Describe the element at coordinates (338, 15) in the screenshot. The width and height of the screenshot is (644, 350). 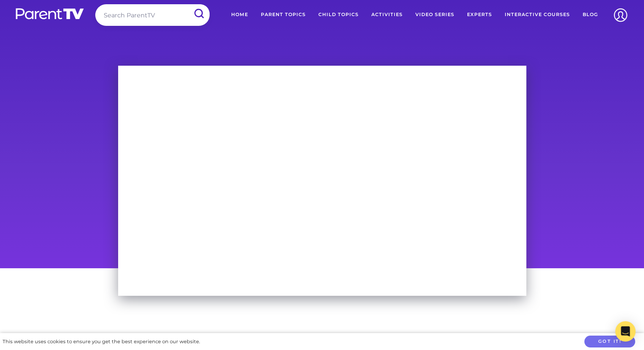
I see `a: Child Topics` at that location.